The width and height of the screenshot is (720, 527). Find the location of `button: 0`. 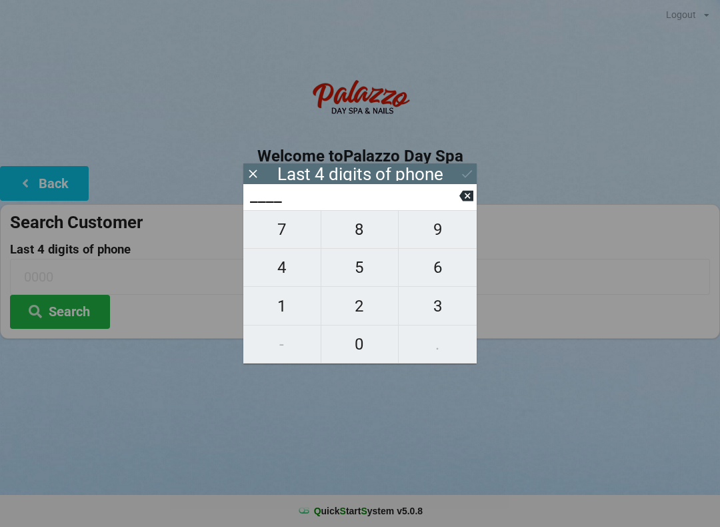

button: 0 is located at coordinates (360, 344).